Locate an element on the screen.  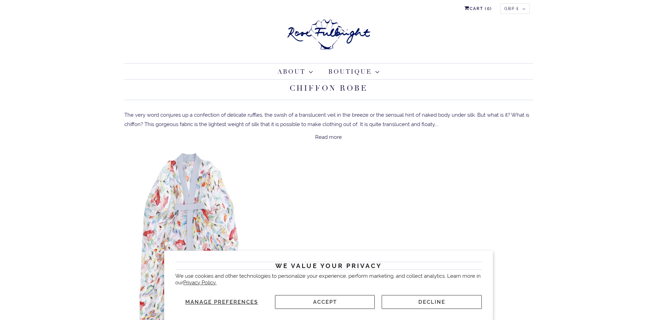
span: Manage preferences is located at coordinates (221, 302).